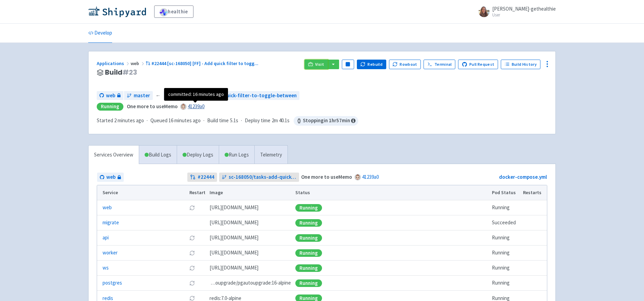  Describe the element at coordinates (521, 64) in the screenshot. I see `a: Build History` at that location.